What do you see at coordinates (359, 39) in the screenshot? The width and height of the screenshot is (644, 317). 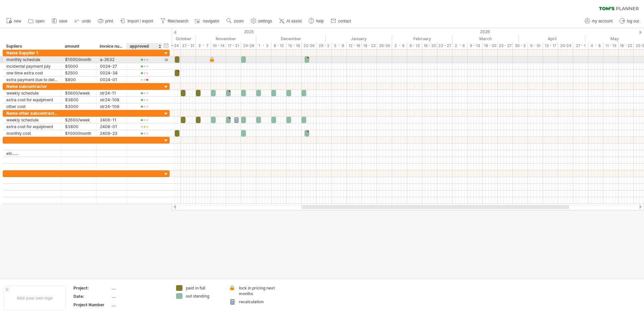 I see `div: January 2026` at bounding box center [359, 39].